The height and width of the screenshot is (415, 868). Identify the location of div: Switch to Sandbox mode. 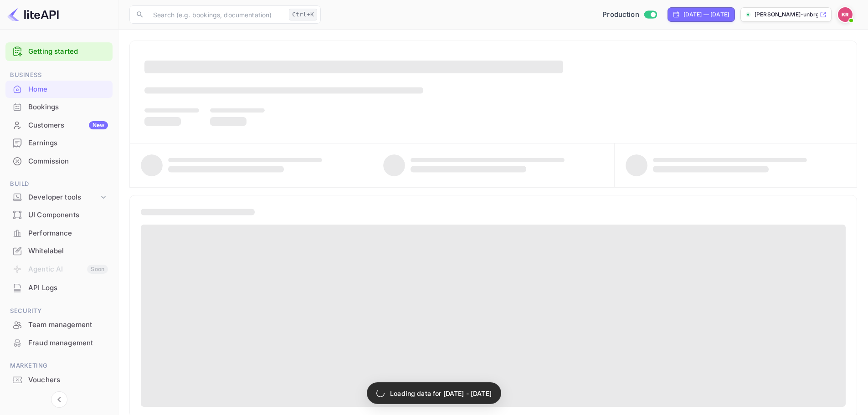
(629, 15).